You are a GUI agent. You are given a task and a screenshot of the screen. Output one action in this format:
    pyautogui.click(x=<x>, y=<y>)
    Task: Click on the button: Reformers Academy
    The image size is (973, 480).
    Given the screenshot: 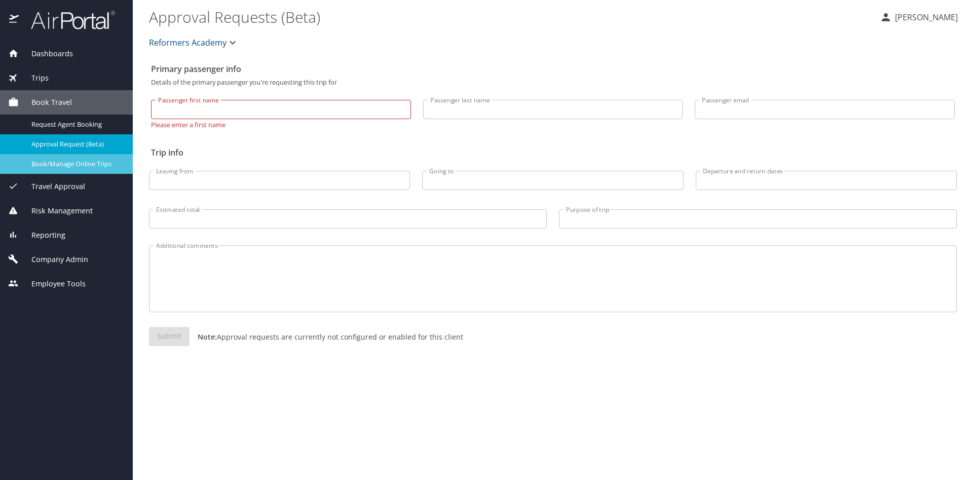 What is the action you would take?
    pyautogui.click(x=194, y=43)
    